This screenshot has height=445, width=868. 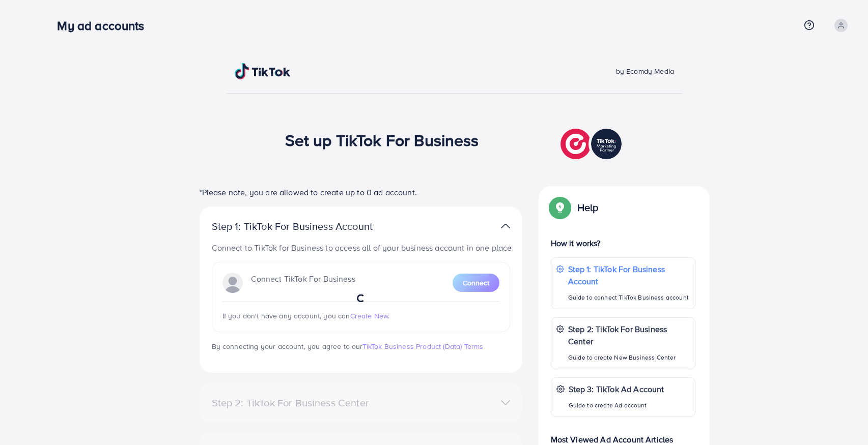 I want to click on h1: Set up TikTok For Business, so click(x=382, y=140).